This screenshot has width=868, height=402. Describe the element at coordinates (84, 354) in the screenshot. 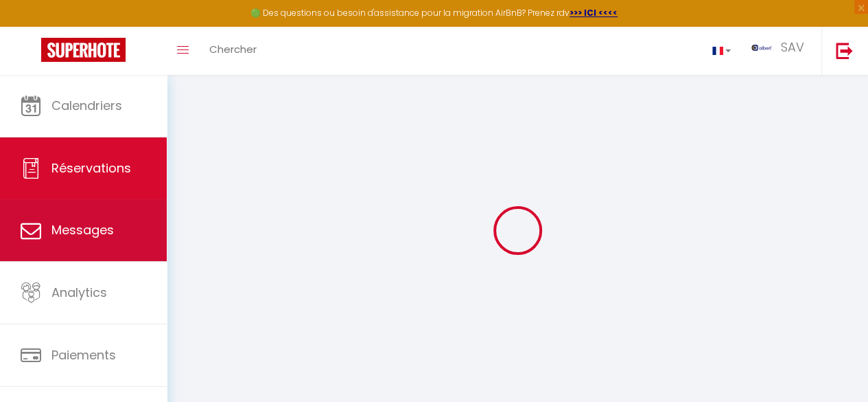

I see `span: Paiements` at that location.